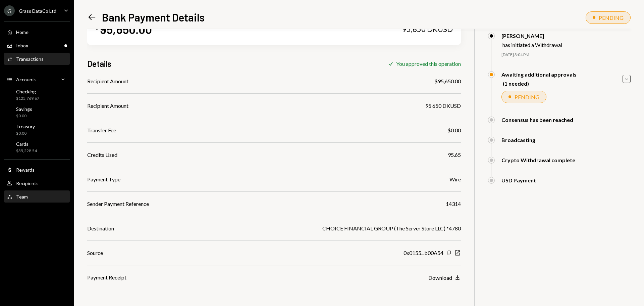 This screenshot has width=644, height=306. What do you see at coordinates (22, 197) in the screenshot?
I see `div: Team` at bounding box center [22, 197].